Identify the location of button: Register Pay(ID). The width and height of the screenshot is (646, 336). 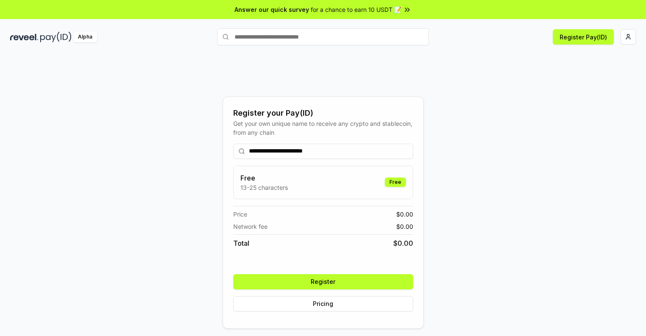
(583, 37).